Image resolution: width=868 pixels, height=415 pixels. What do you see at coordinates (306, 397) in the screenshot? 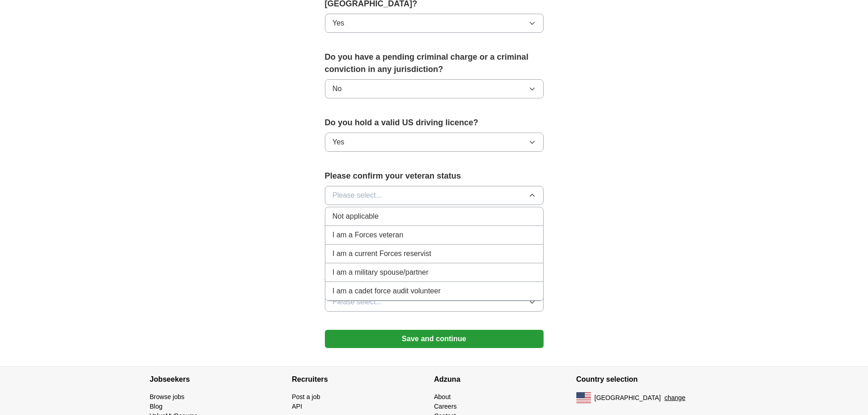
I see `a: Post a job` at bounding box center [306, 397].